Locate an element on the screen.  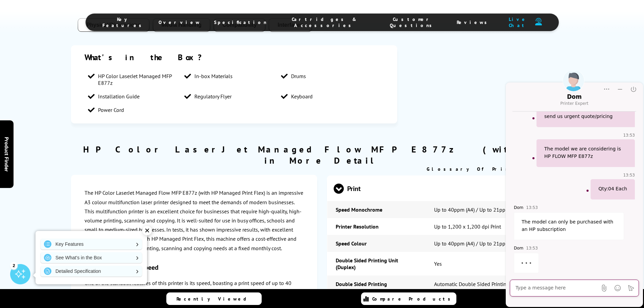
td: Up to 40ppm (A4) / Up to 21ppm (A3) Colour Print is located at coordinates (500, 243).